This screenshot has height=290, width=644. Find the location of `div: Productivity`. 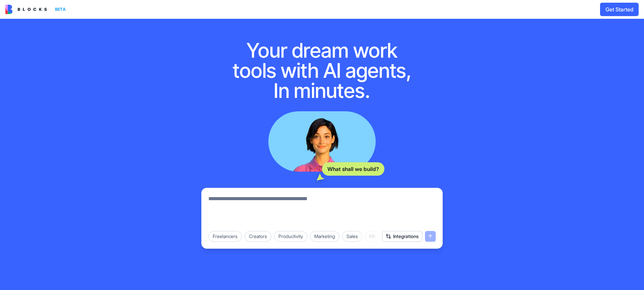

div: Productivity is located at coordinates (290, 236).